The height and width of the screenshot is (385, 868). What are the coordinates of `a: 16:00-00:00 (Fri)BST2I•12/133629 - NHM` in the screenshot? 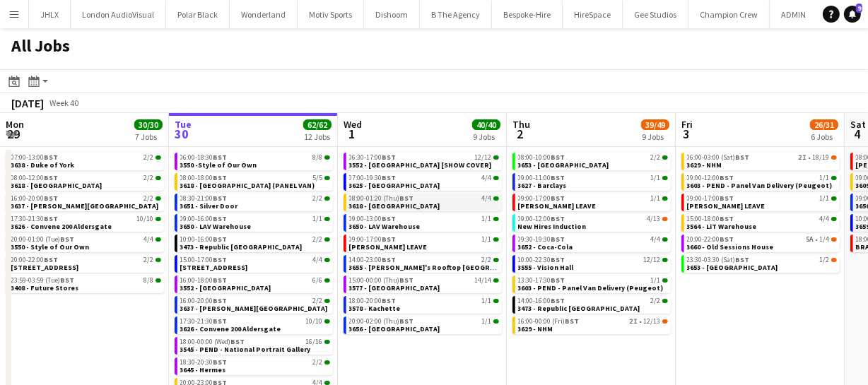 It's located at (592, 324).